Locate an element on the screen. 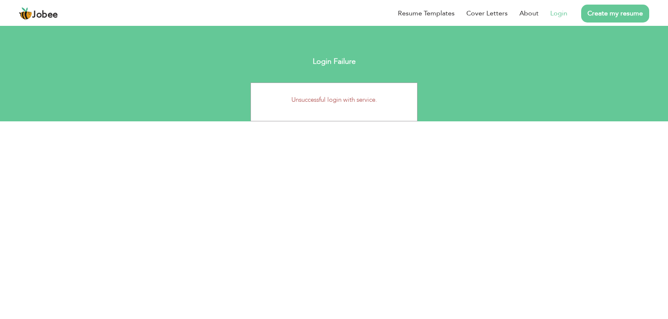  p: Unsuccessful login with service. is located at coordinates (334, 100).